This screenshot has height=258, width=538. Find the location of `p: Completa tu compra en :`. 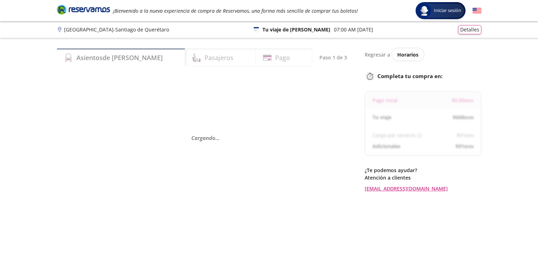

p: Completa tu compra en : is located at coordinates (423, 76).